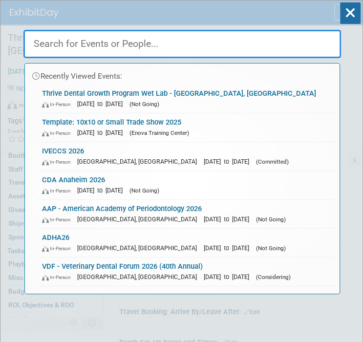  I want to click on span: (Committed), so click(272, 162).